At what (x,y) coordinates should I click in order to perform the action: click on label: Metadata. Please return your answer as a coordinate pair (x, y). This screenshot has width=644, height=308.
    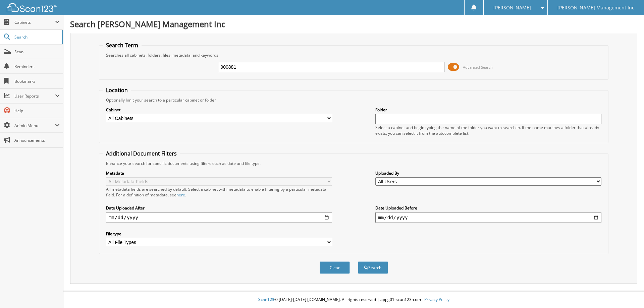
    Looking at the image, I should click on (219, 173).